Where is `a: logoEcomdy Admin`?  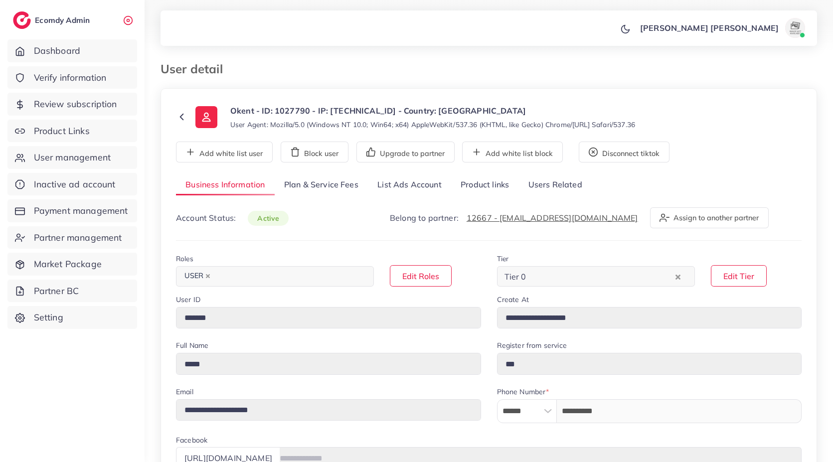
a: logoEcomdy Admin is located at coordinates (52, 20).